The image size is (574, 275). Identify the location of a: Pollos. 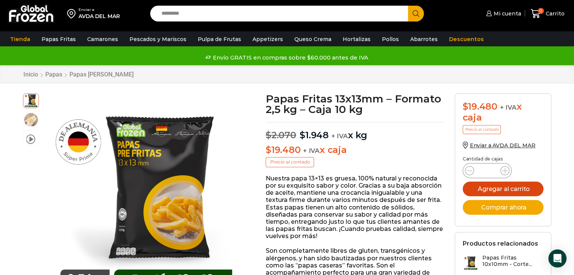
(390, 39).